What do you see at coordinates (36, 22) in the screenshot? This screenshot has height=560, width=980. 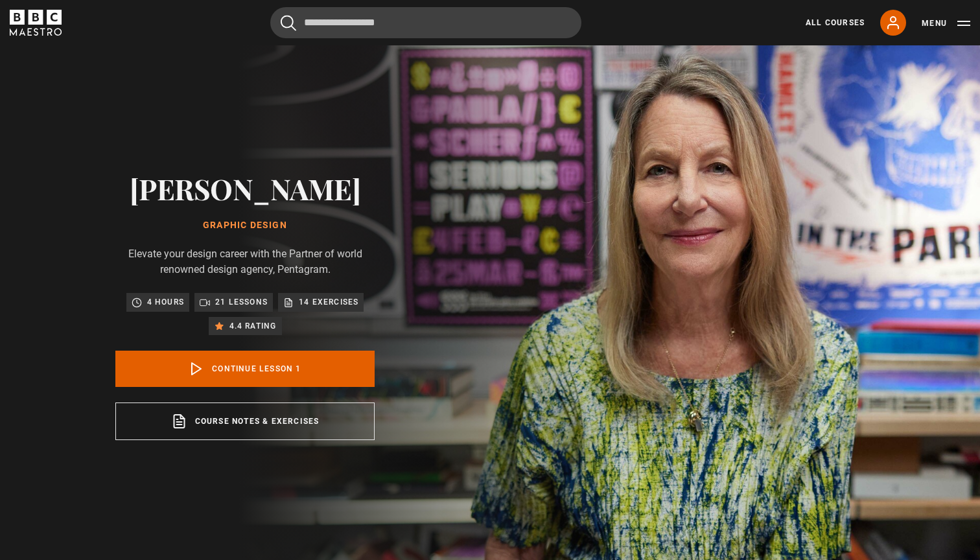 I see `a: BBC Maestro` at bounding box center [36, 22].